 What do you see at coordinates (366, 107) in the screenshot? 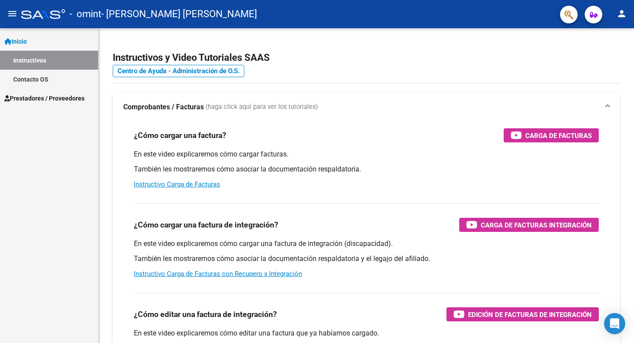
I see `mat-expansion-panel-header: Comprobantes / Facturas (haga click aquí para ver los tutoriales)` at bounding box center [366, 107].